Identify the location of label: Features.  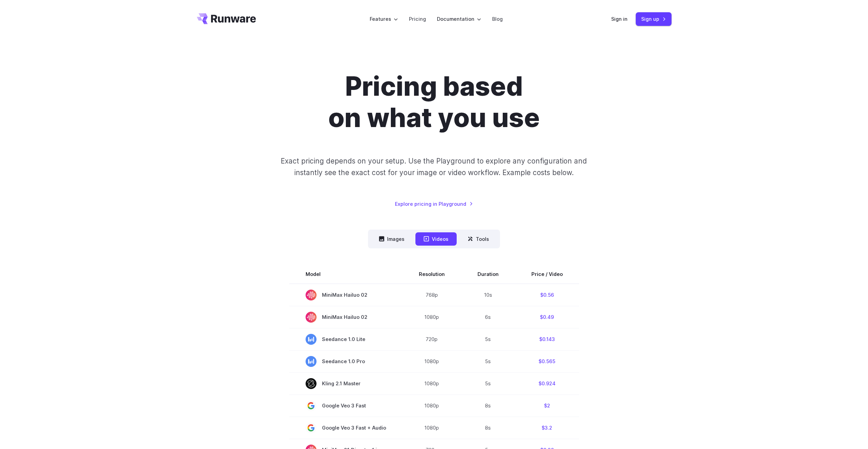
(384, 19).